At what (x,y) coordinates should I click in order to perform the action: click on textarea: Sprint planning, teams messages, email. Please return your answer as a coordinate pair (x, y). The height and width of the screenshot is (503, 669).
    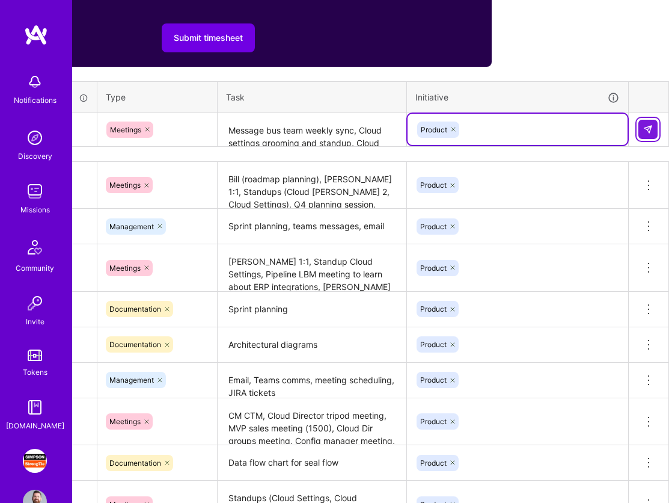
    Looking at the image, I should click on (312, 226).